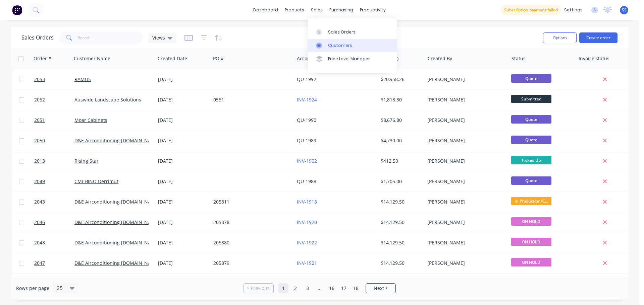 Image resolution: width=644 pixels, height=305 pixels. What do you see at coordinates (55, 243) in the screenshot?
I see `a: 2048` at bounding box center [55, 243].